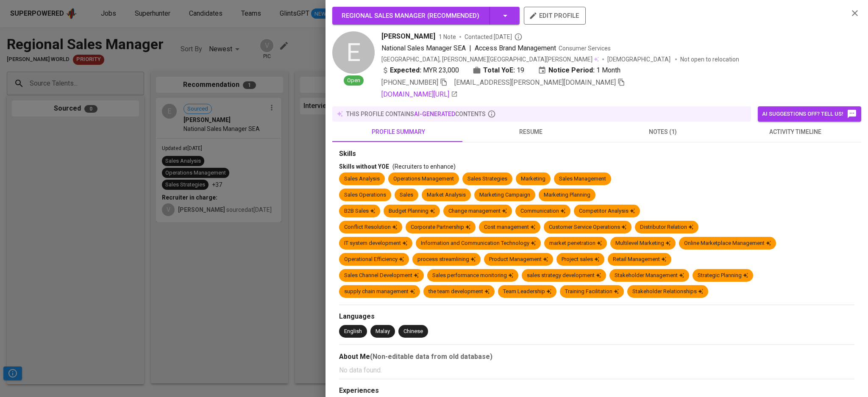  I want to click on div: Sales, so click(406, 195).